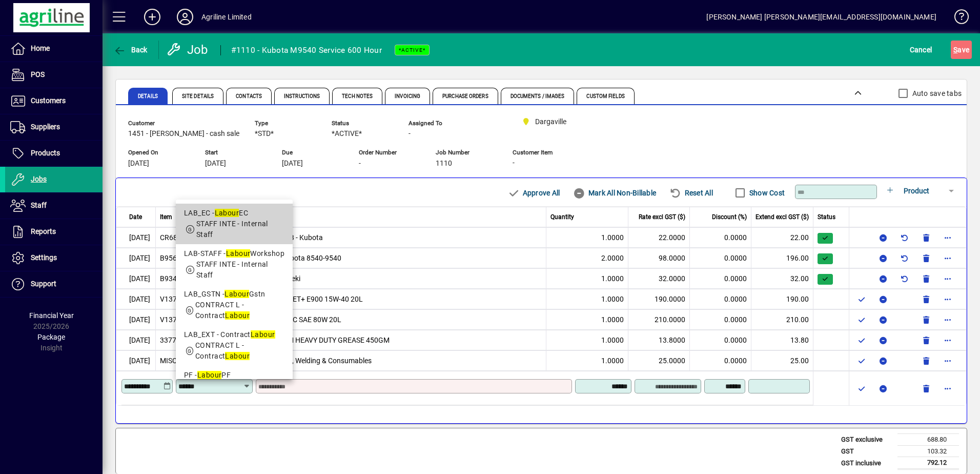 The image size is (980, 474). Describe the element at coordinates (961, 50) in the screenshot. I see `button: Save` at that location.